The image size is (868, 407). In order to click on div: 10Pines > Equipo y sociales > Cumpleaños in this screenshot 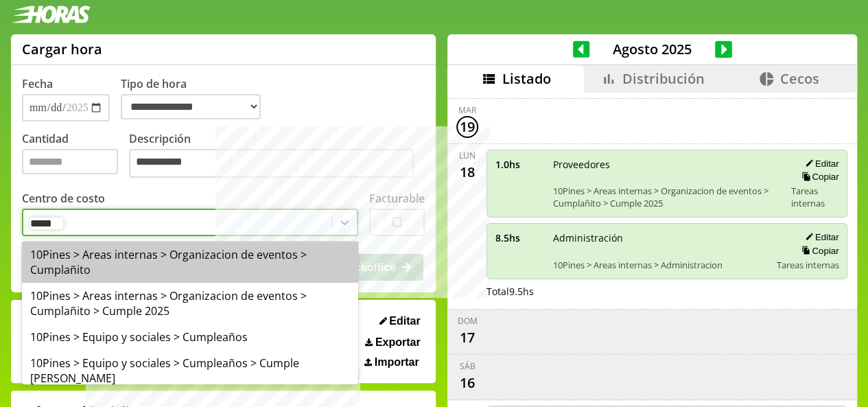, I will do `click(190, 337)`.